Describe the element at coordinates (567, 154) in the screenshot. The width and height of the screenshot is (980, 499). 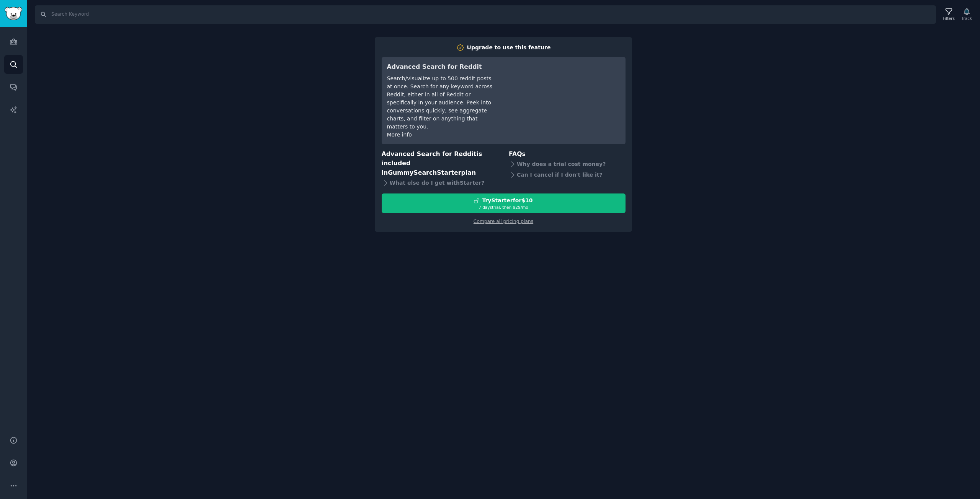
I see `h3: FAQs` at that location.